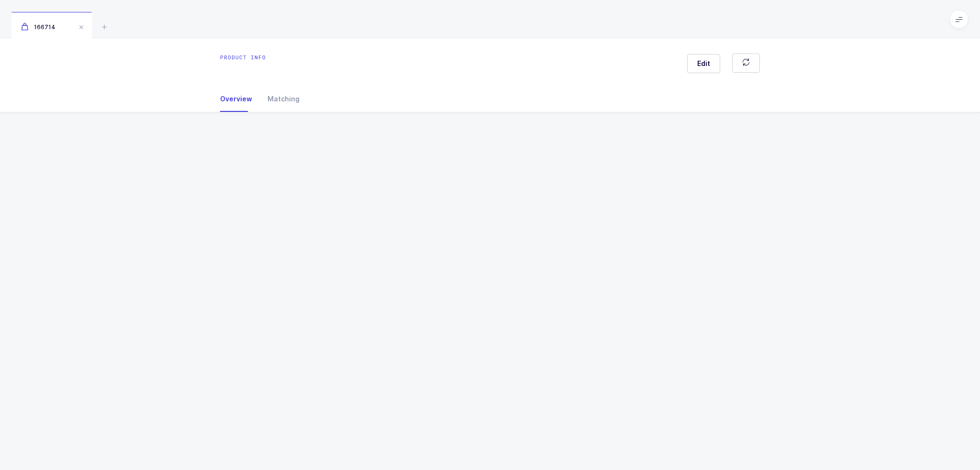 This screenshot has width=980, height=470. What do you see at coordinates (38, 26) in the screenshot?
I see `span: 166714` at bounding box center [38, 26].